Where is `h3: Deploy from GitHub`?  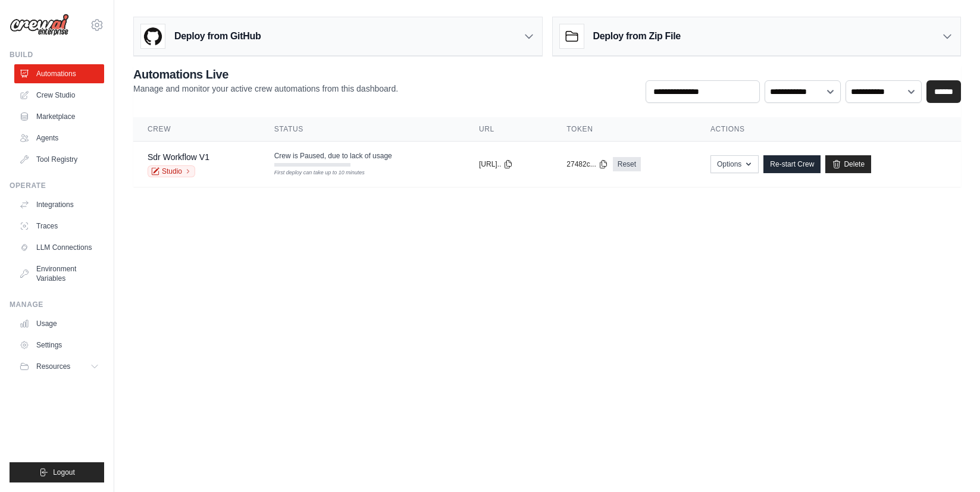
h3: Deploy from GitHub is located at coordinates (217, 36).